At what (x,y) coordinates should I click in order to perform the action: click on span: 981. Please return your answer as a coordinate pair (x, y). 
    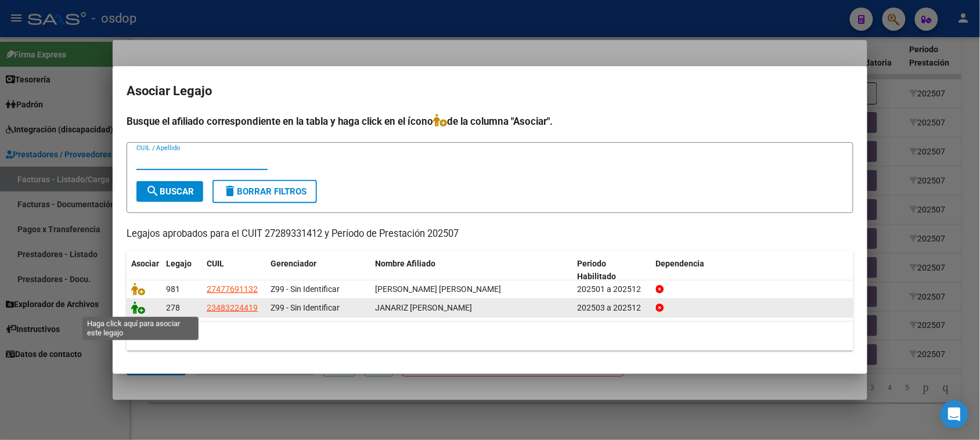
    Looking at the image, I should click on (173, 289).